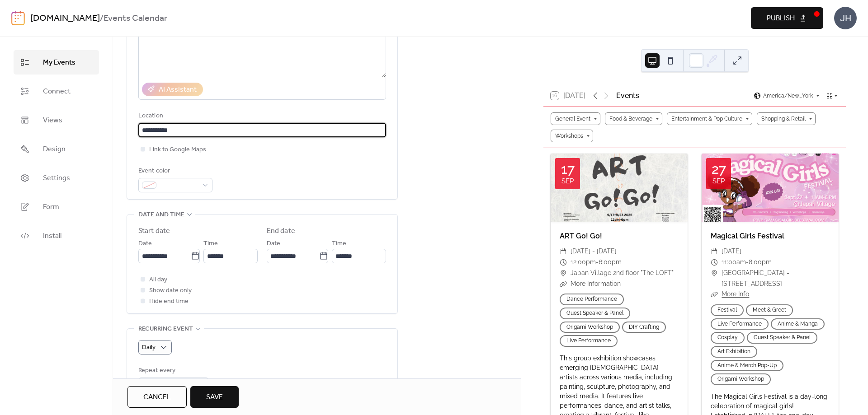 The width and height of the screenshot is (868, 415). I want to click on a: Connect, so click(56, 91).